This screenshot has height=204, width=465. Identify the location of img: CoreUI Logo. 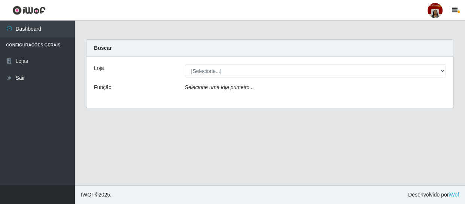
(29, 10).